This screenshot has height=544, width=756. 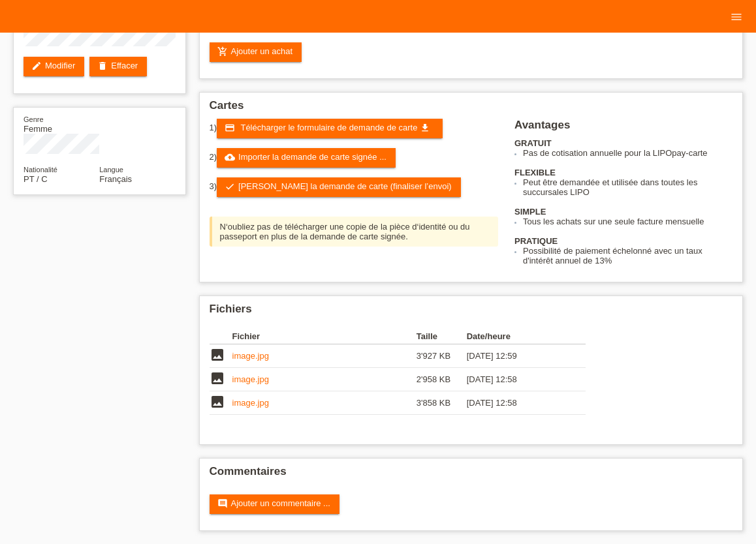 What do you see at coordinates (534, 173) in the screenshot?
I see `b: FLEXIBLE` at bounding box center [534, 173].